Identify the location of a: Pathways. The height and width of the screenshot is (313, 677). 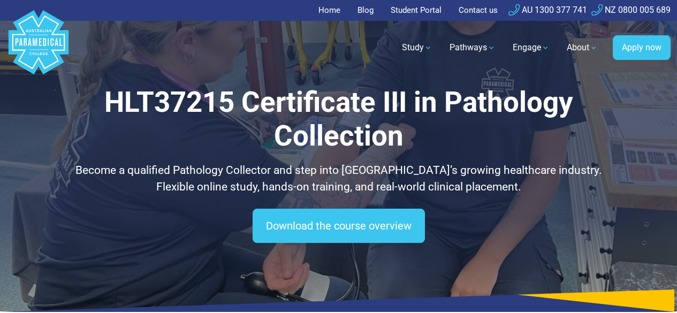
(473, 48).